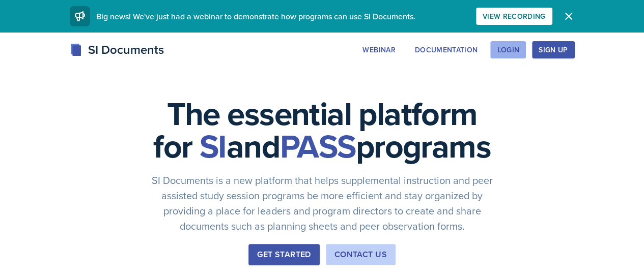 The image size is (644, 280). What do you see at coordinates (255, 16) in the screenshot?
I see `span: Big news! We've just had a webinar to demonstrate how programs can use SI Documents.` at bounding box center [255, 16].